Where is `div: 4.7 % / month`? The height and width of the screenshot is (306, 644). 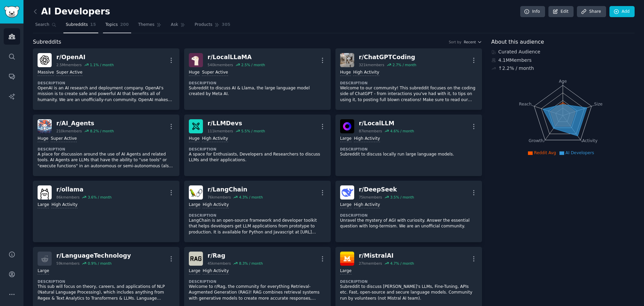 div: 4.7 % / month is located at coordinates (402, 263).